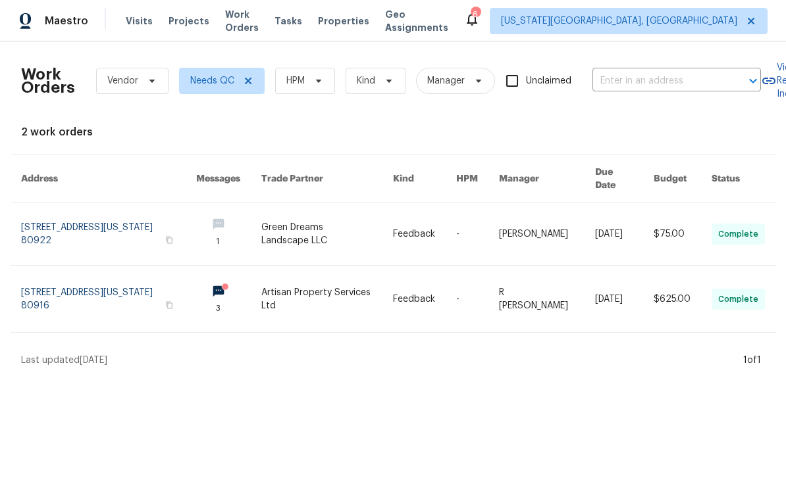  I want to click on span: Geo Assignments, so click(416, 21).